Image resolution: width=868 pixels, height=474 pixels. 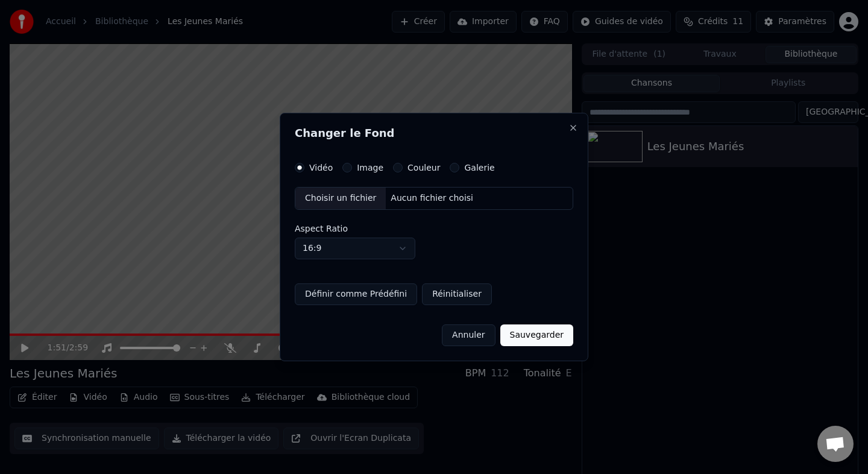 What do you see at coordinates (424, 168) in the screenshot?
I see `label: Couleur` at bounding box center [424, 168].